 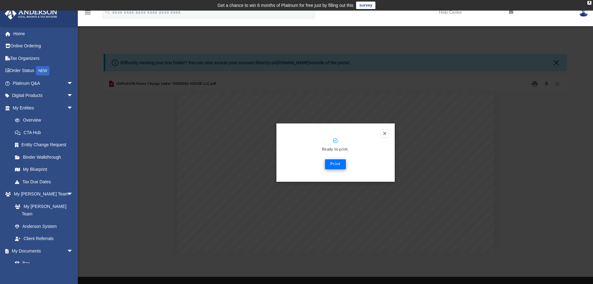 I want to click on a: Entity Change Request, so click(x=45, y=145).